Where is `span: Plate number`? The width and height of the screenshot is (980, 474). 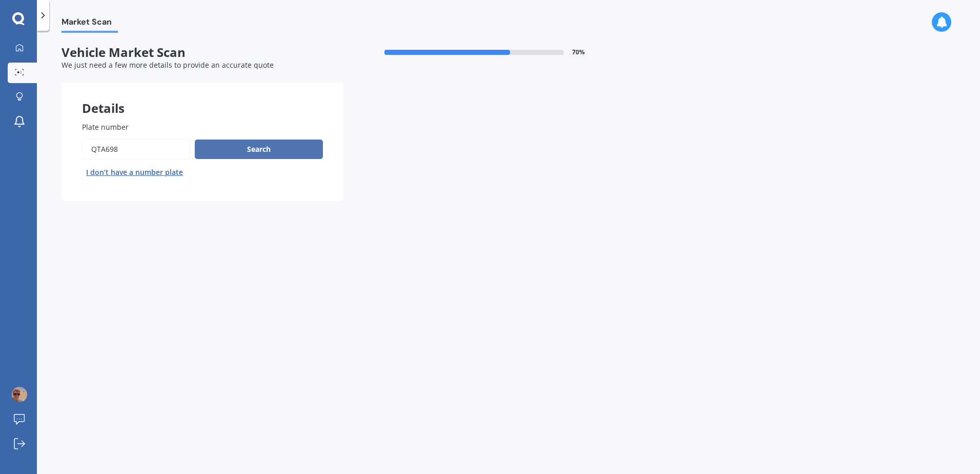
span: Plate number is located at coordinates (105, 127).